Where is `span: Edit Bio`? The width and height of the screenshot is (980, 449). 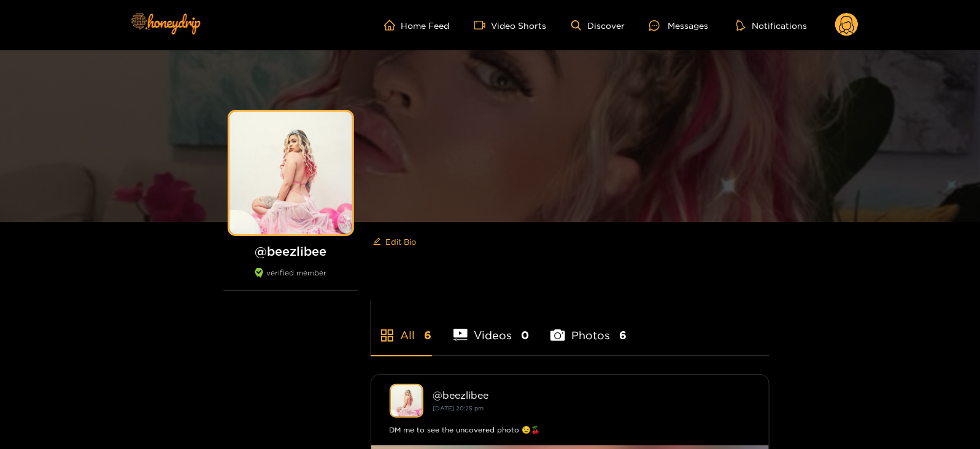
span: Edit Bio is located at coordinates (401, 242).